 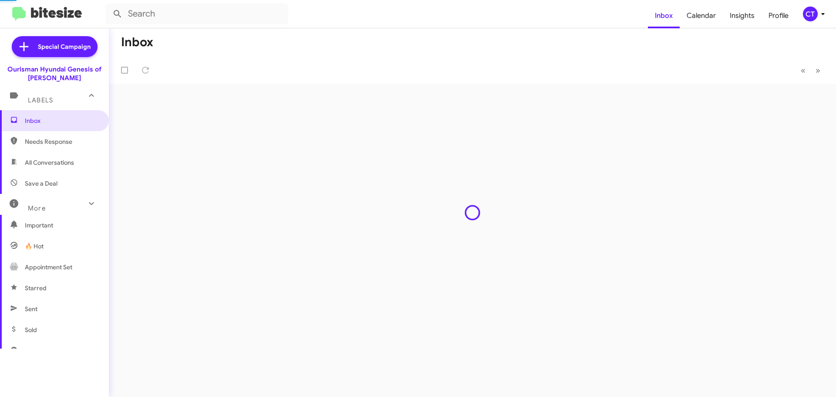 I want to click on a: Inbox, so click(x=664, y=16).